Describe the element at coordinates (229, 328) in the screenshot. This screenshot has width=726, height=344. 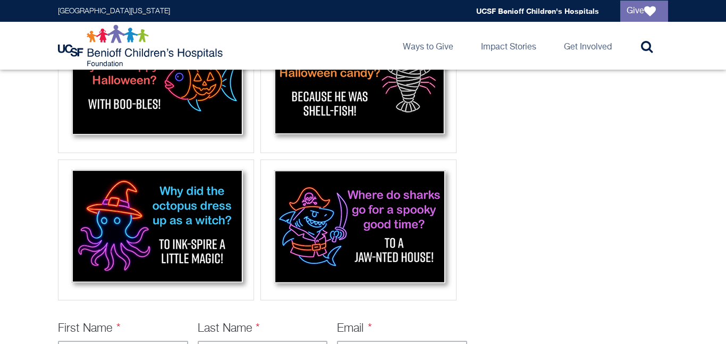
I see `label: Last Name` at that location.